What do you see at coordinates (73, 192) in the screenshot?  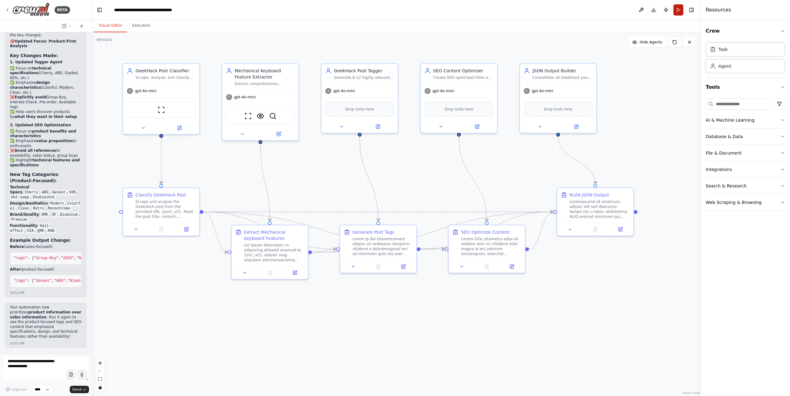 I see `code: 60%` at bounding box center [73, 192].